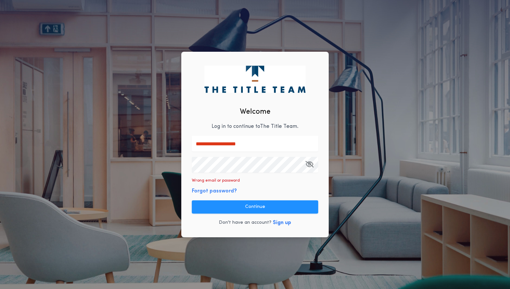 The image size is (510, 289). Describe the element at coordinates (255, 112) in the screenshot. I see `h2: Welcome` at that location.